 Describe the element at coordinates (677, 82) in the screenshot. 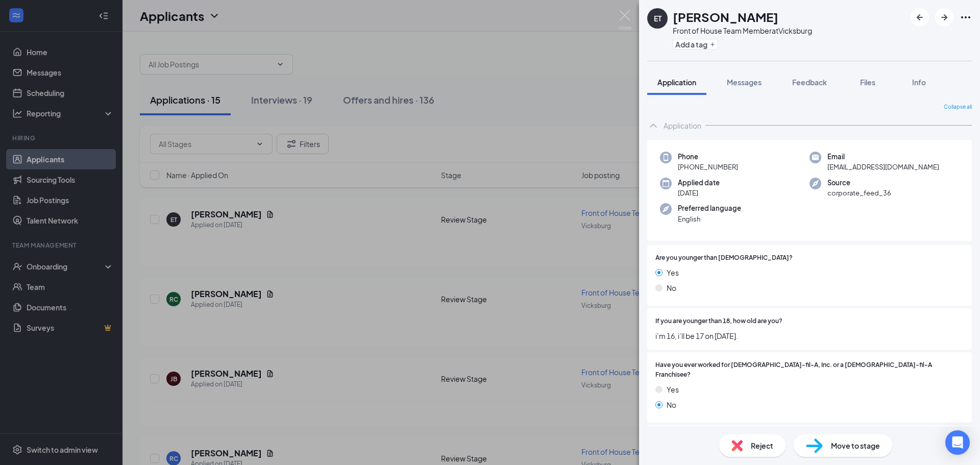

I see `span: Application` at that location.